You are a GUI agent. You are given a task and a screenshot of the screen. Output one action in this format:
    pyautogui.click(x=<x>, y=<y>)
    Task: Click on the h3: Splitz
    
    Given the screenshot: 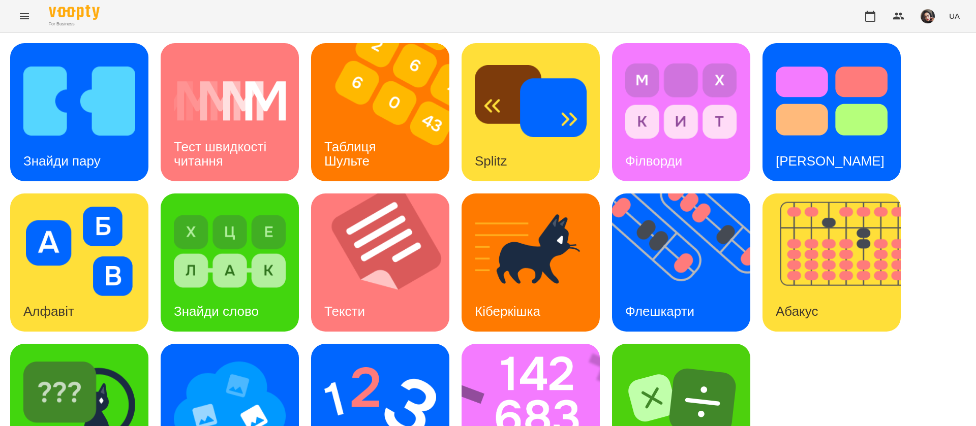 What is the action you would take?
    pyautogui.click(x=491, y=161)
    